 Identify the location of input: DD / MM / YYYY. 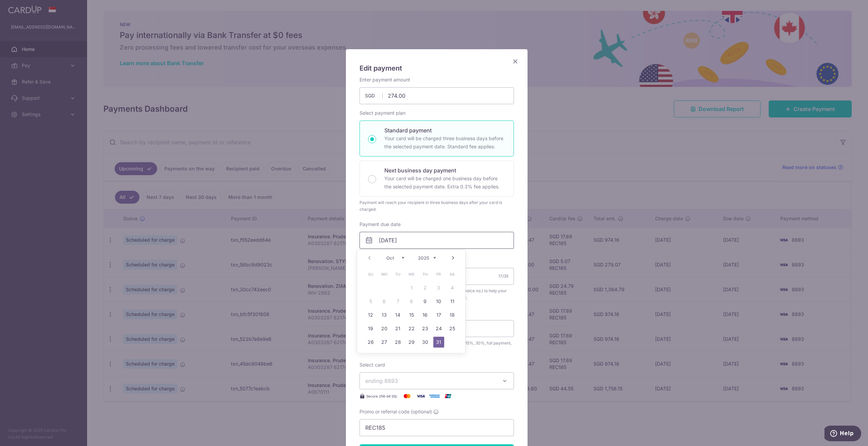
(437, 241).